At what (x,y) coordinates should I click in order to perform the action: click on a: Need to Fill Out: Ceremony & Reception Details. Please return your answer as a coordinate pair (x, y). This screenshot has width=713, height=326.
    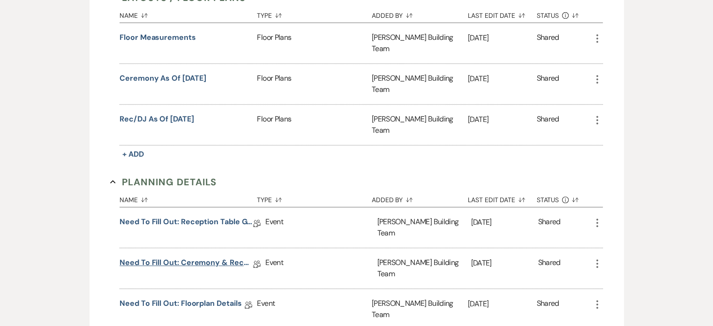
    Looking at the image, I should click on (186, 264).